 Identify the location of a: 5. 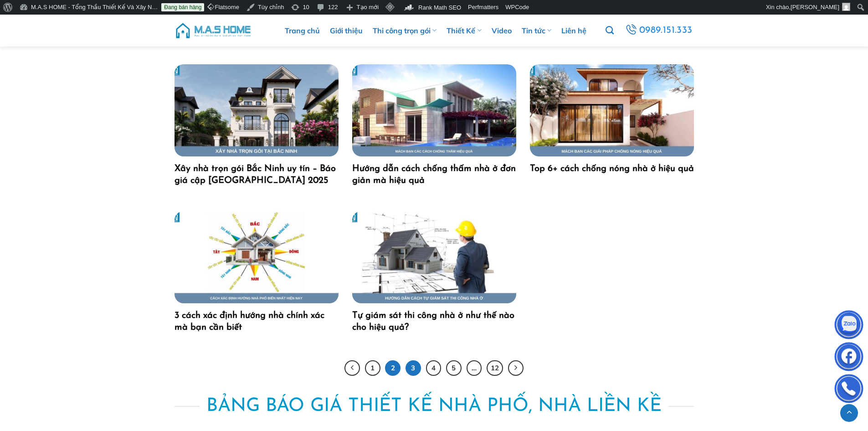
(454, 368).